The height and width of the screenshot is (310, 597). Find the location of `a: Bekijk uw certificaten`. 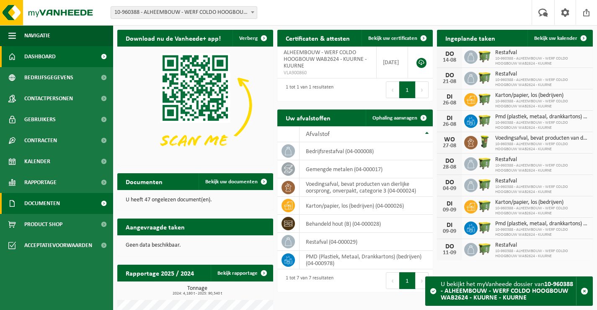

a: Bekijk uw certificaten is located at coordinates (397, 38).